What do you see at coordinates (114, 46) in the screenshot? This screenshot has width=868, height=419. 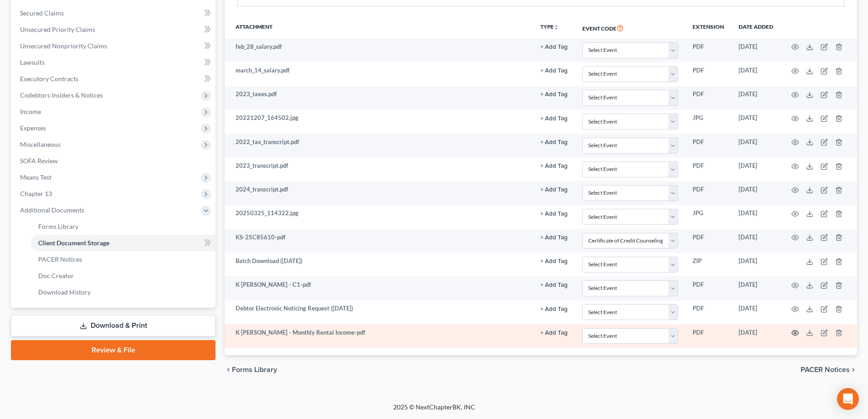 I see `a: Unsecured Nonpriority Claims` at bounding box center [114, 46].